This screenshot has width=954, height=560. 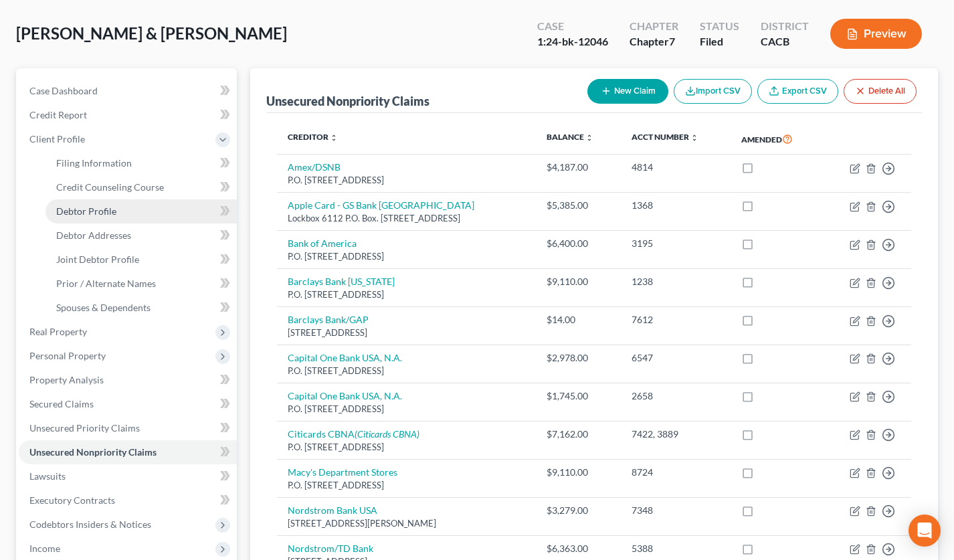 I want to click on th: Amended, so click(x=777, y=139).